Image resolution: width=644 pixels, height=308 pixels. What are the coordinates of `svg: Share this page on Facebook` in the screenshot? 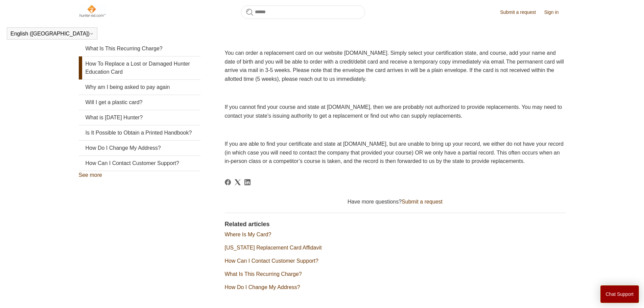 It's located at (228, 182).